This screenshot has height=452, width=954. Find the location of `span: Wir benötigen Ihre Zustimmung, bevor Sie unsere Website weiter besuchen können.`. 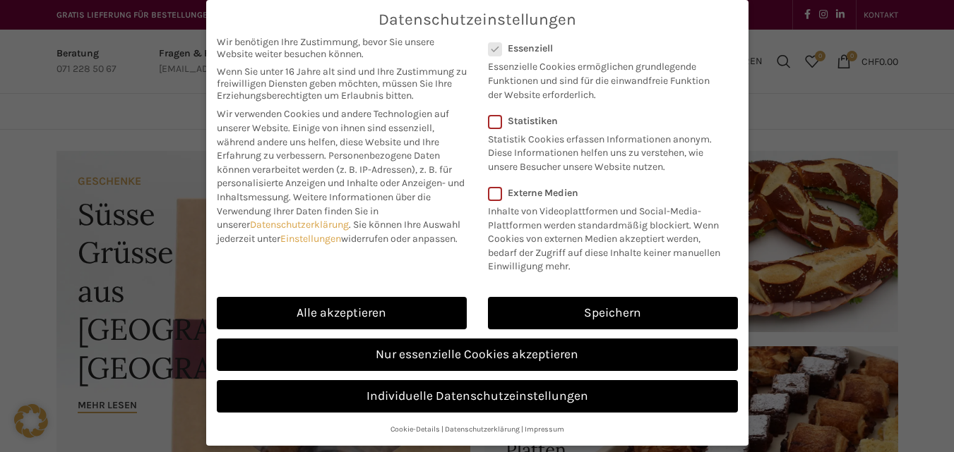

span: Wir benötigen Ihre Zustimmung, bevor Sie unsere Website weiter besuchen können. is located at coordinates (342, 48).